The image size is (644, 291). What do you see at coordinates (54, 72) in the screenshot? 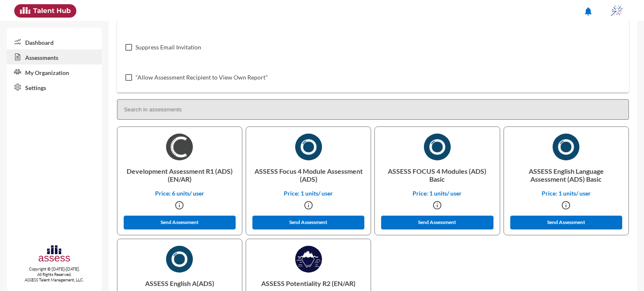
I see `a: My Organization` at bounding box center [54, 72].